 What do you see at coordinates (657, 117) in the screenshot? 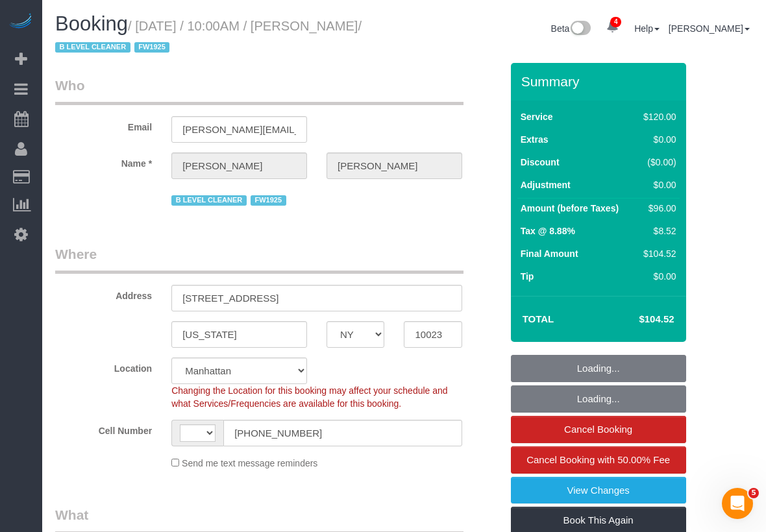
I see `div: $120.00` at bounding box center [657, 117].